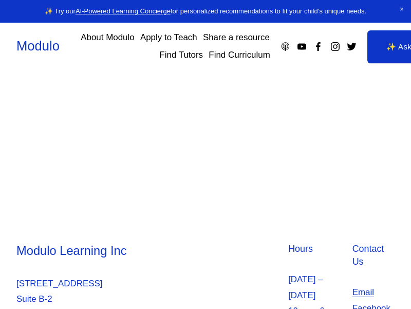  Describe the element at coordinates (181, 55) in the screenshot. I see `a: Find Tutors` at that location.